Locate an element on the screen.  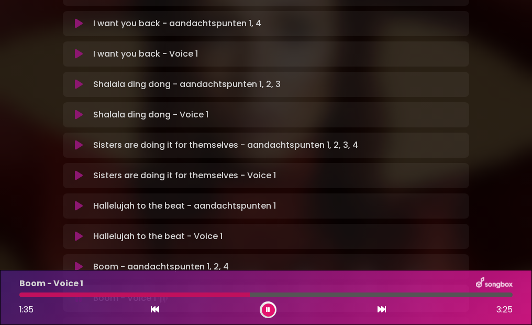
p: I want you back - Voice 1 is located at coordinates (146, 54).